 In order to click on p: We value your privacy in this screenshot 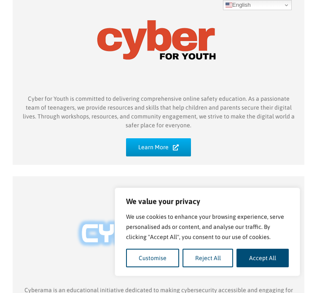, I will do `click(208, 202)`.